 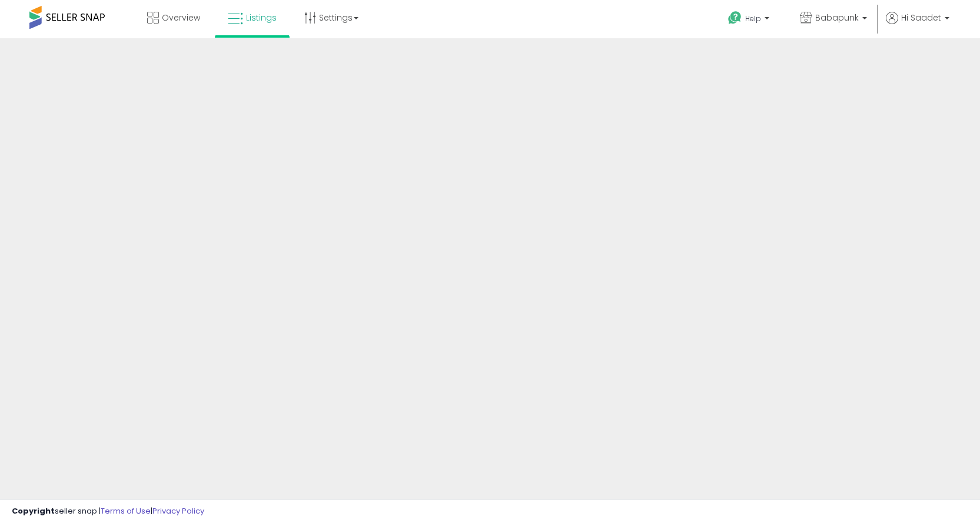 I want to click on a: Help, so click(x=750, y=20).